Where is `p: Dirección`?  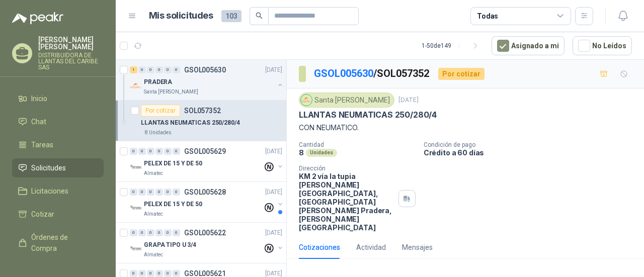
p: Dirección is located at coordinates (347, 169).